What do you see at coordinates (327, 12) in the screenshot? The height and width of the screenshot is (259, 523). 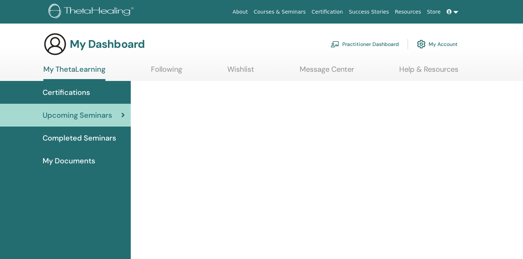 I see `a: Certification` at bounding box center [327, 12].